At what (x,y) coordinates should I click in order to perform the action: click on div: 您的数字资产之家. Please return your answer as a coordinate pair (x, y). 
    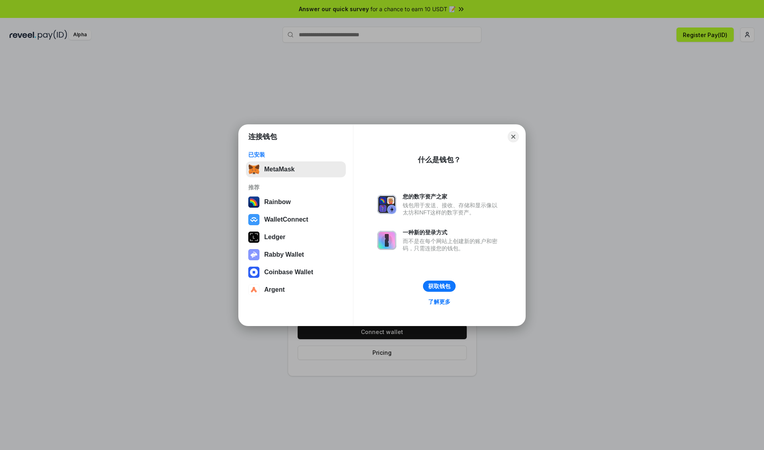
    Looking at the image, I should click on (452, 196).